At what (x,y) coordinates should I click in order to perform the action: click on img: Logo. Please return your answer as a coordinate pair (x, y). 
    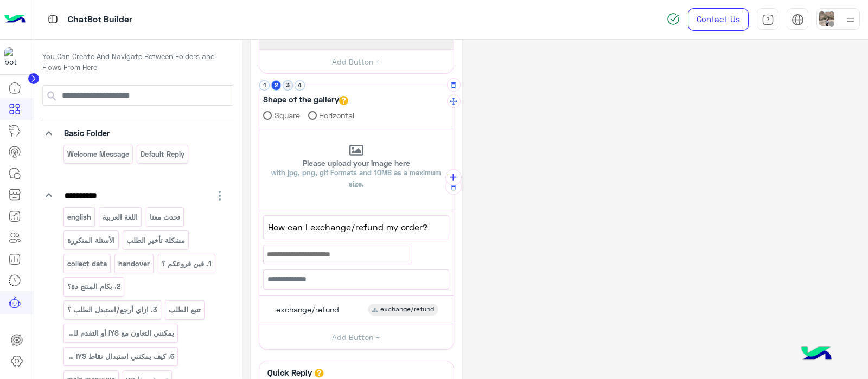
    Looking at the image, I should click on (15, 20).